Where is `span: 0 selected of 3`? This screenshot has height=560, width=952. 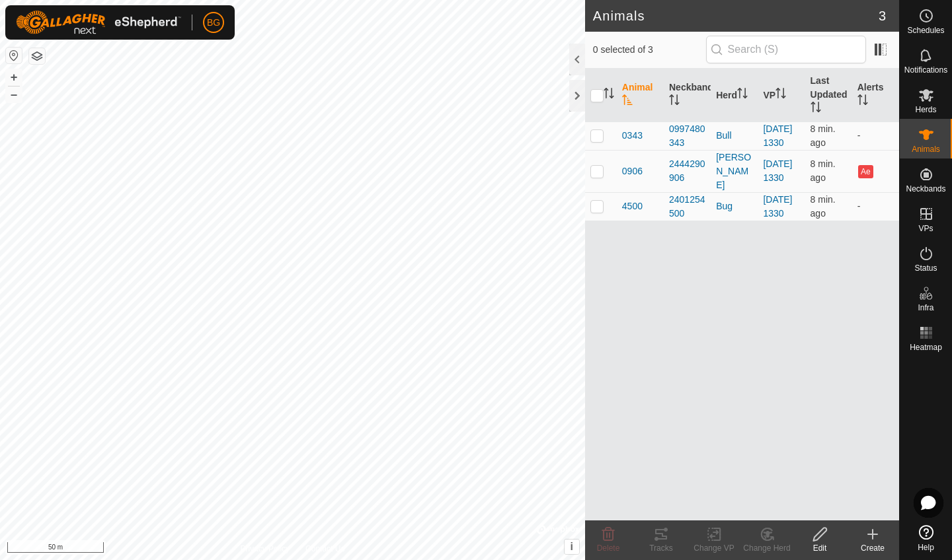 span: 0 selected of 3 is located at coordinates (649, 49).